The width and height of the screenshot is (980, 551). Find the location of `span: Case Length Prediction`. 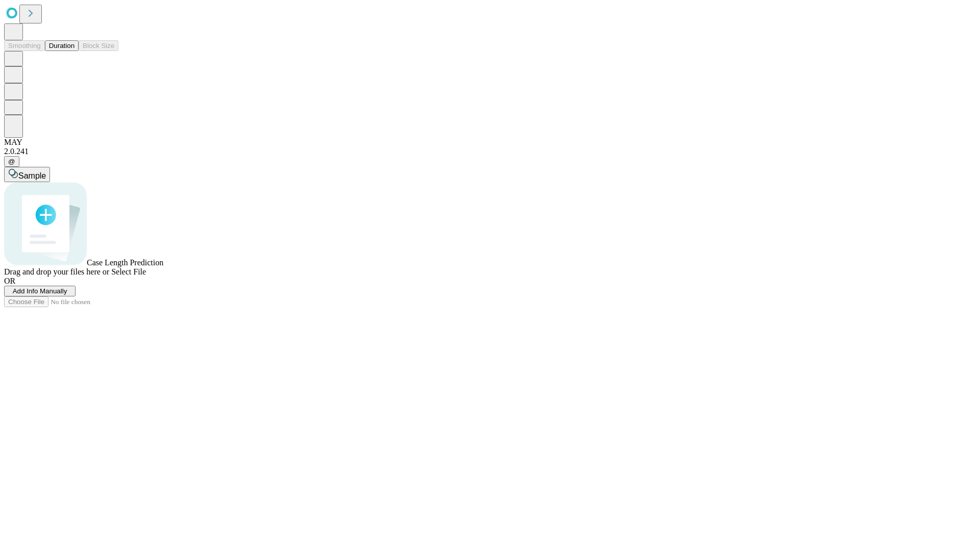

span: Case Length Prediction is located at coordinates (125, 262).